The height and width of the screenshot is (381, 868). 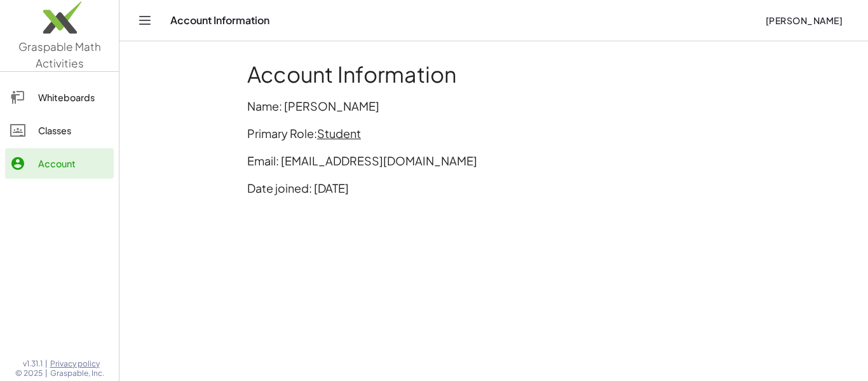 What do you see at coordinates (145, 20) in the screenshot?
I see `button: Toggle navigation` at bounding box center [145, 20].